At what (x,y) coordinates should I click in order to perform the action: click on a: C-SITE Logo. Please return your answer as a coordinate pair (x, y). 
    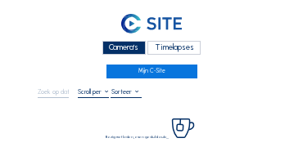
    Looking at the image, I should click on (152, 25).